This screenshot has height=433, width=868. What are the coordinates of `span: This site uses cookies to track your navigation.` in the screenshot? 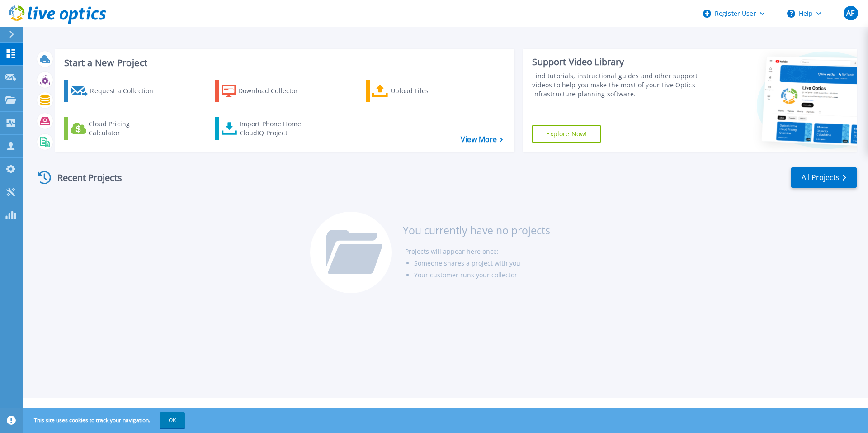 It's located at (105, 420).